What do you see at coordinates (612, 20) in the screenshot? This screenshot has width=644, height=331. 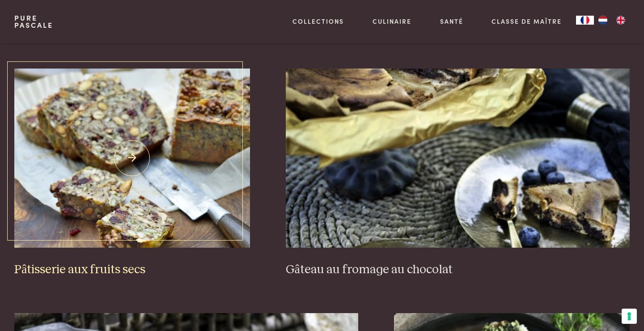 I see `ul: Language list` at bounding box center [612, 20].